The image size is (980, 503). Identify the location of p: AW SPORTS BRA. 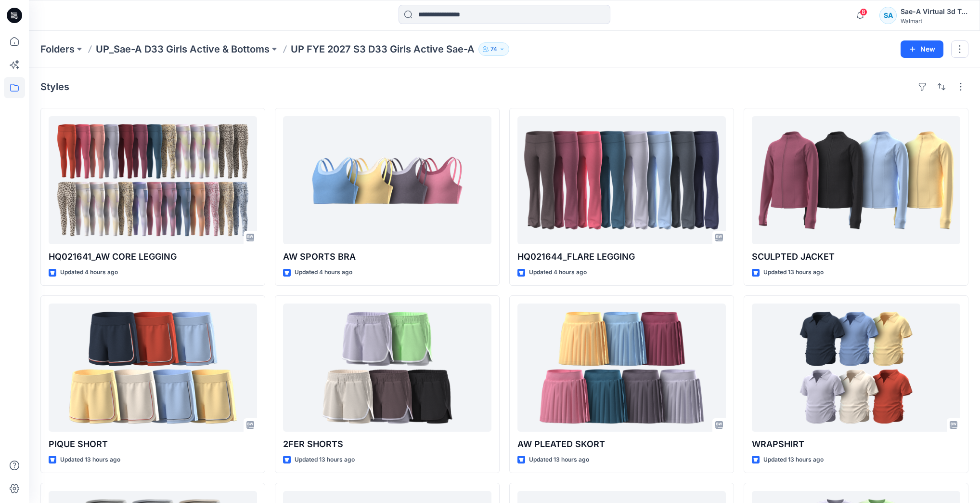
(387, 257).